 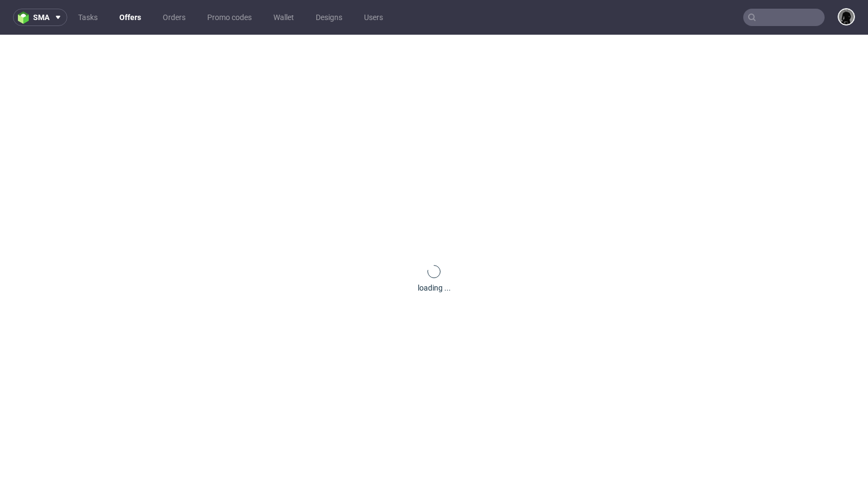 What do you see at coordinates (25, 18) in the screenshot?
I see `img: logo` at bounding box center [25, 18].